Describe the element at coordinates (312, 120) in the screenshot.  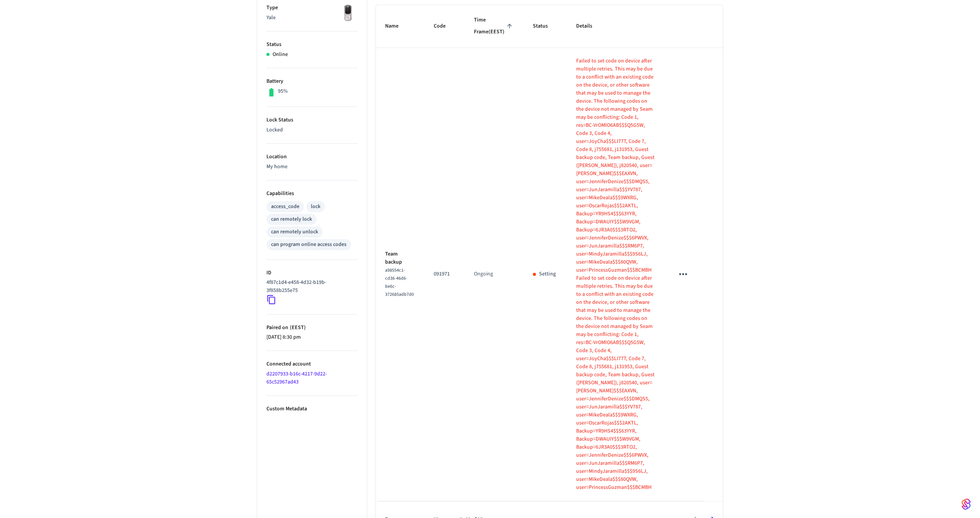
I see `p: Lock Status` at that location.